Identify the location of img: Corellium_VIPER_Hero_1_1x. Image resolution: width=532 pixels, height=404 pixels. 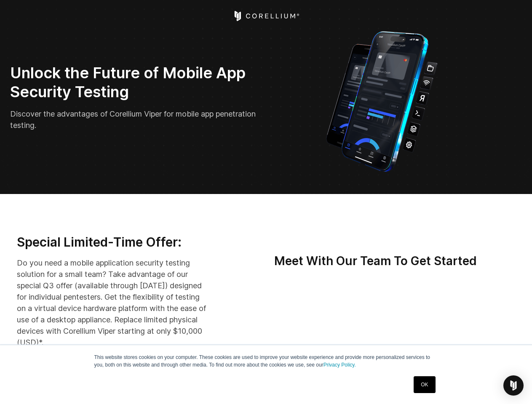
(381, 100).